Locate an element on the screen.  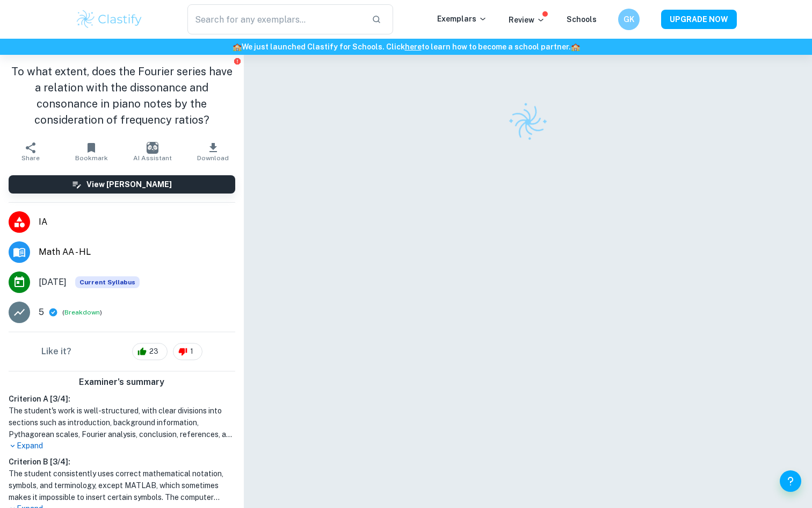
span: Math AA - HL is located at coordinates (137, 252).